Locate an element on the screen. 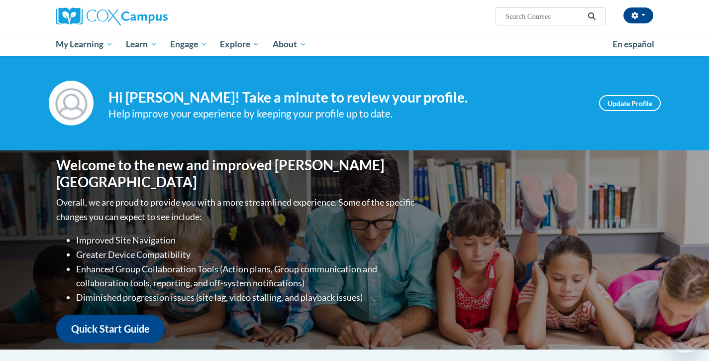  a: My Learning is located at coordinates (85, 44).